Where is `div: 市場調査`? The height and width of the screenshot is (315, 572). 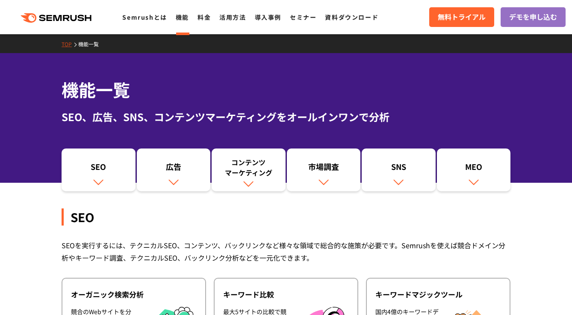 div: 市場調査 is located at coordinates (324, 169).